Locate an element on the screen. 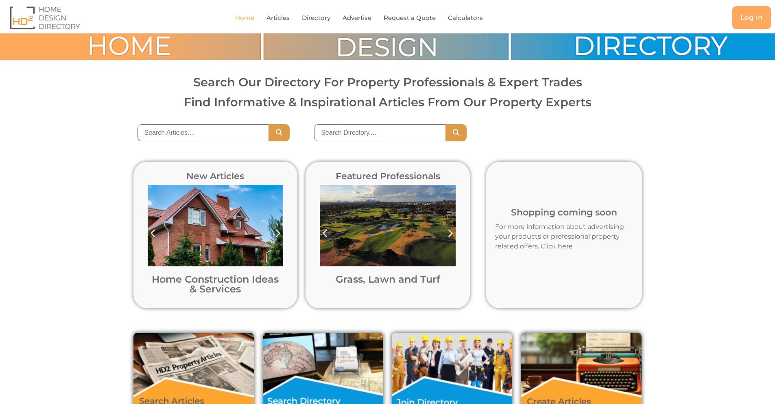 The image size is (775, 404). a: Advertise is located at coordinates (357, 18).